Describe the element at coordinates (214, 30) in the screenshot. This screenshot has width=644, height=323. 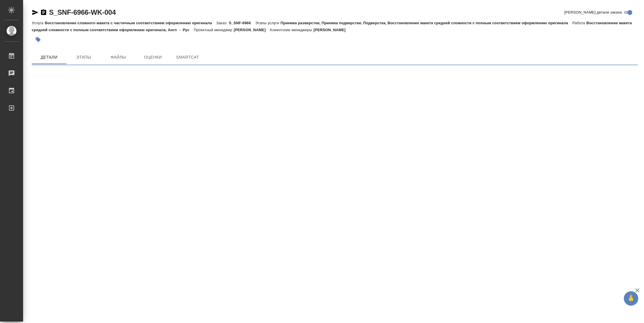
I see `p: Проектный менеджер` at that location.